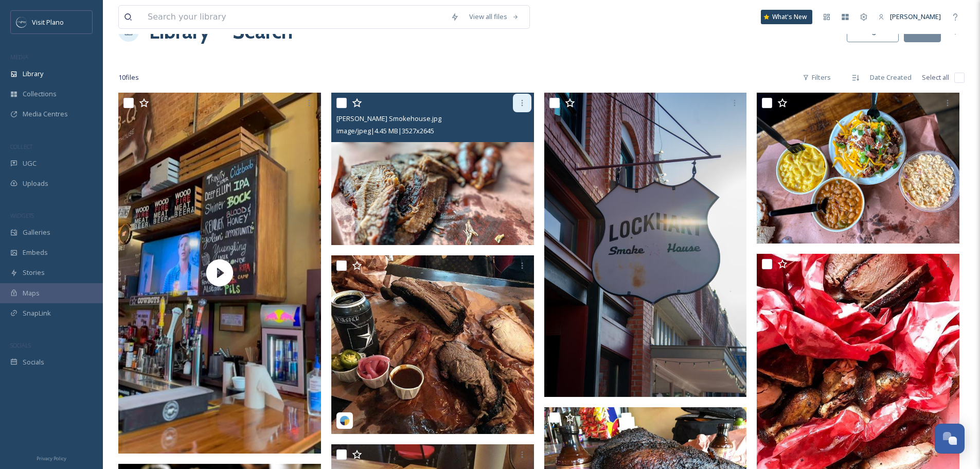 This screenshot has width=980, height=469. What do you see at coordinates (30, 163) in the screenshot?
I see `span: UGC` at bounding box center [30, 163].